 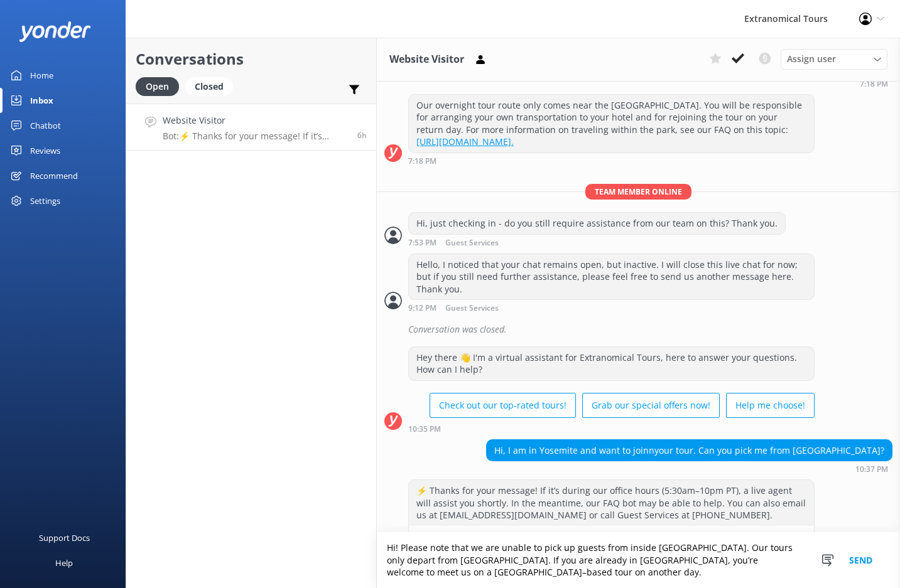 What do you see at coordinates (650, 329) in the screenshot?
I see `div: Conversation was closed.` at bounding box center [650, 329].